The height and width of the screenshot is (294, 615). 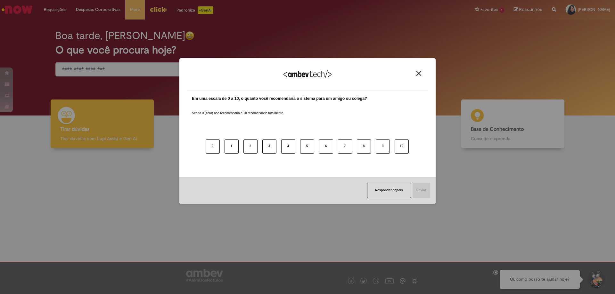 What do you see at coordinates (307, 147) in the screenshot?
I see `button: 5` at bounding box center [307, 147].